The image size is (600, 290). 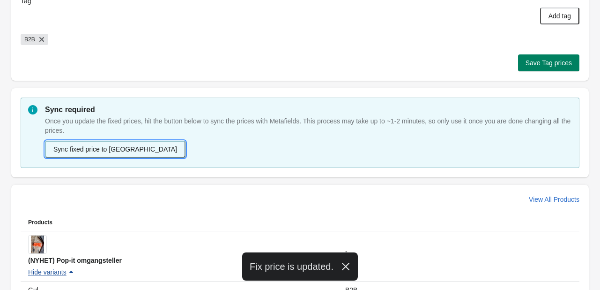 I want to click on span: (NYHET) Pop-it omgangsteller, so click(x=75, y=260).